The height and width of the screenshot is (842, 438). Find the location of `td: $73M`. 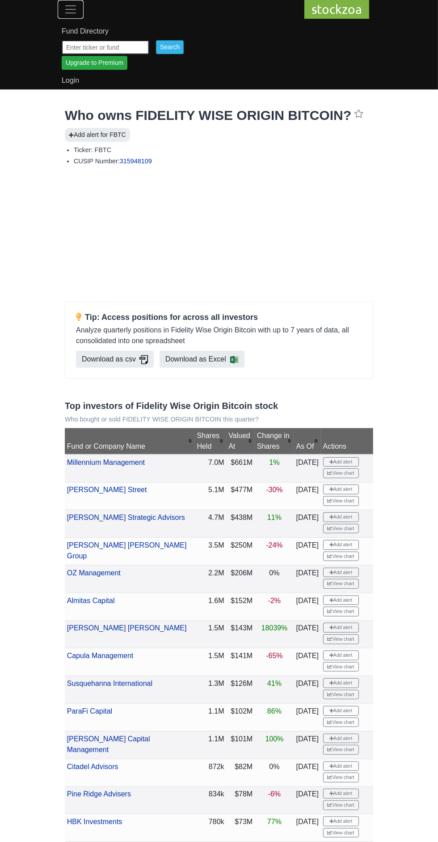

td: $73M is located at coordinates (241, 828).